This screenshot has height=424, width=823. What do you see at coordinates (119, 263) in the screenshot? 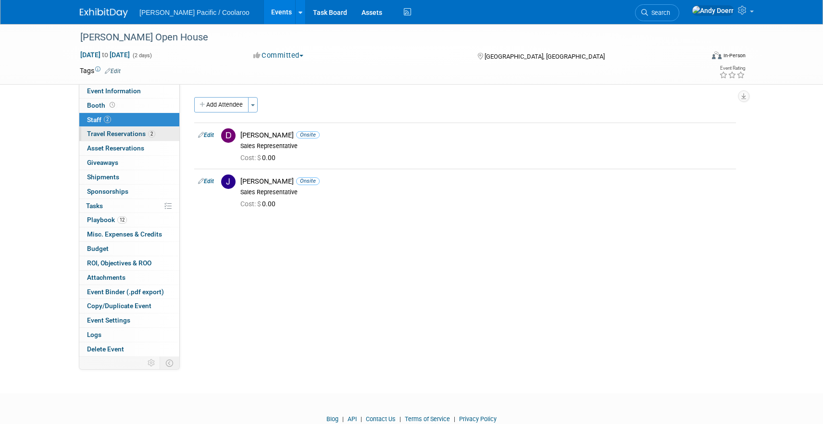
I see `span: ROI, Objectives & ROO` at bounding box center [119, 263].